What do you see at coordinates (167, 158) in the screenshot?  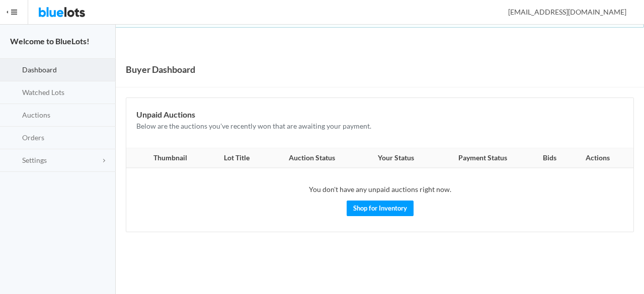 I see `th: Thumbnail` at bounding box center [167, 158].